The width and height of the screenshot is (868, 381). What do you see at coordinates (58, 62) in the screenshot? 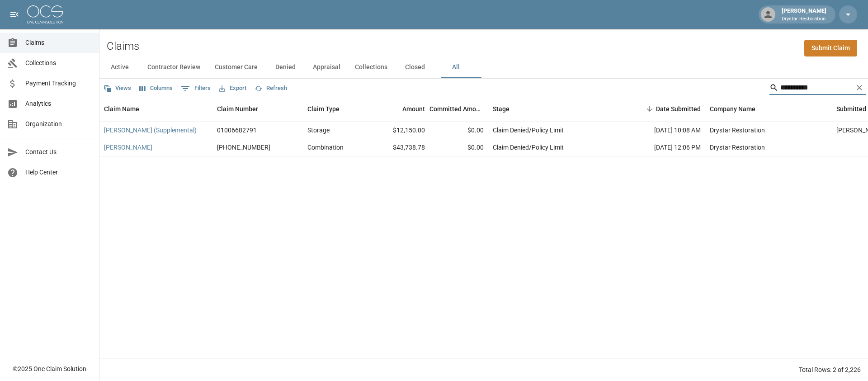
I see `span: Collections` at bounding box center [58, 62].